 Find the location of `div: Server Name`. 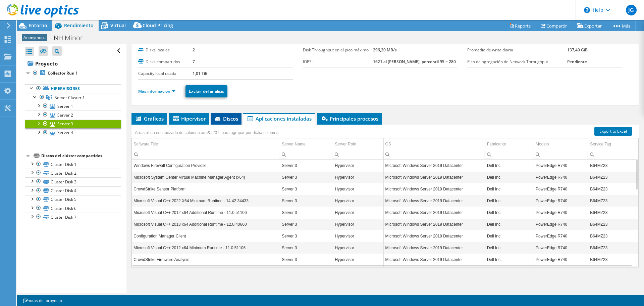

div: Server Name is located at coordinates (294, 144).